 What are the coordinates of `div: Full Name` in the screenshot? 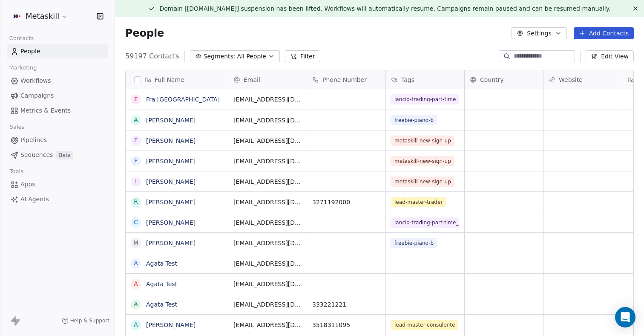 It's located at (177, 79).